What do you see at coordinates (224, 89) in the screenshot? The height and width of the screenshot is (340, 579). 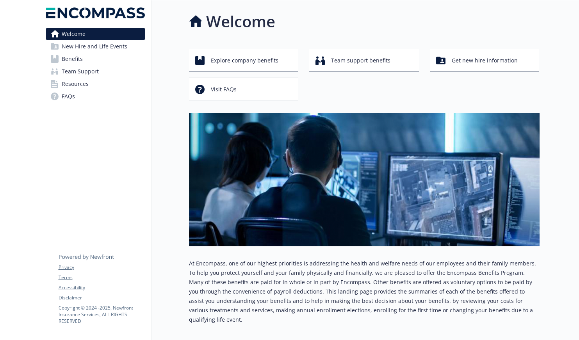 I see `span: Visit FAQs` at bounding box center [224, 89].